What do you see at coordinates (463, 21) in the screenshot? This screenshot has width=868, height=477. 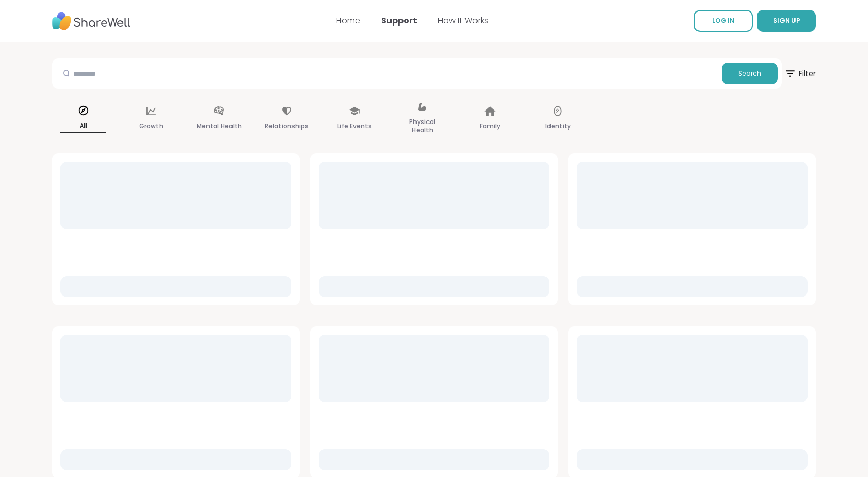 I see `a: How It Works` at bounding box center [463, 21].